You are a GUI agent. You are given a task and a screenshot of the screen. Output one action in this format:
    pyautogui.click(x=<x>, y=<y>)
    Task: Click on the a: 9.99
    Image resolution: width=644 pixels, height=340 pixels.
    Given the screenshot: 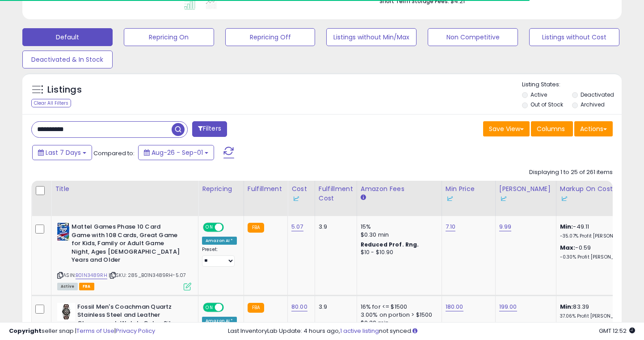 What is the action you would take?
    pyautogui.click(x=505, y=227)
    